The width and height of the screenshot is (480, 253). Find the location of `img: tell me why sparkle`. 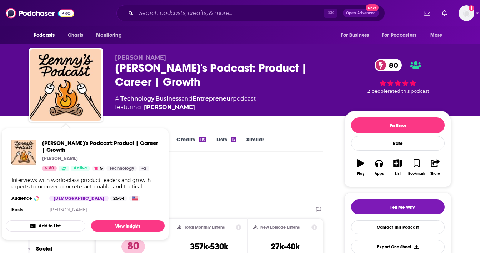

img: tell me why sparkle is located at coordinates (384, 208).